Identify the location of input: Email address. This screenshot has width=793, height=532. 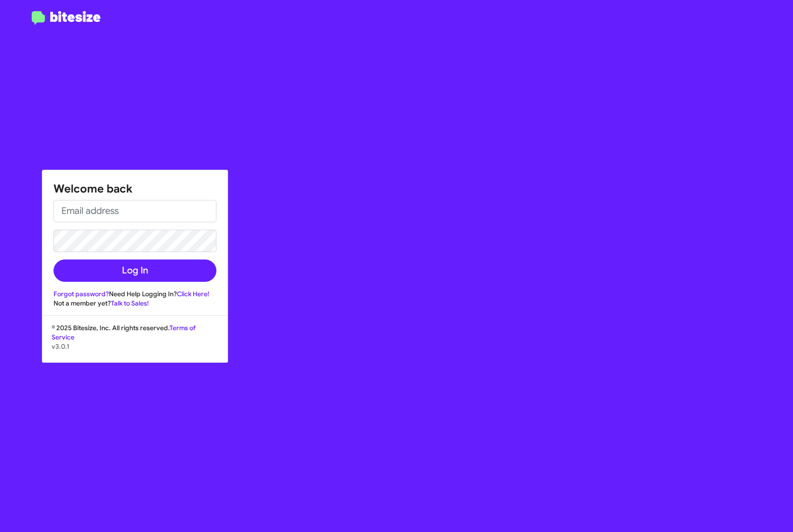
(135, 211).